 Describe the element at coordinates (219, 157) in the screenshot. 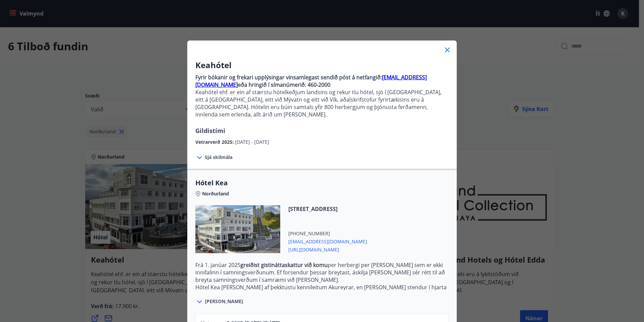

I see `span: Sjá skilmála` at that location.